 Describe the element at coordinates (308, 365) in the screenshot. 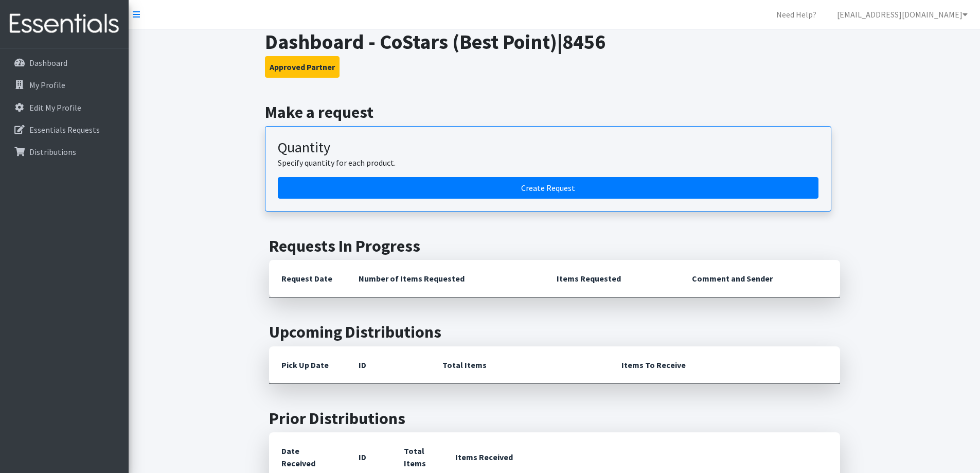

I see `th: Pick Up Date` at that location.